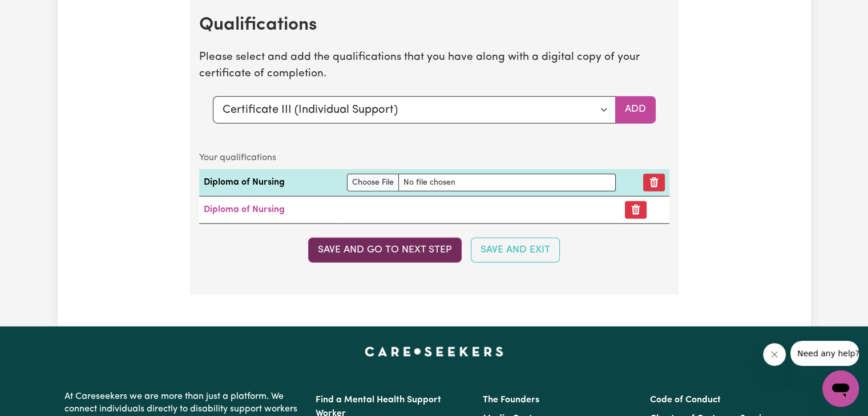  I want to click on a: Diploma of Nursing, so click(244, 210).